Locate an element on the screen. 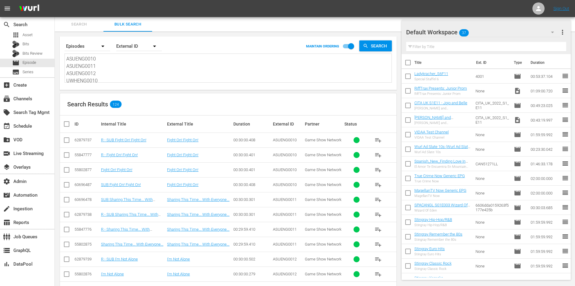 The width and height of the screenshot is (575, 286). div: Duration is located at coordinates (252, 124).